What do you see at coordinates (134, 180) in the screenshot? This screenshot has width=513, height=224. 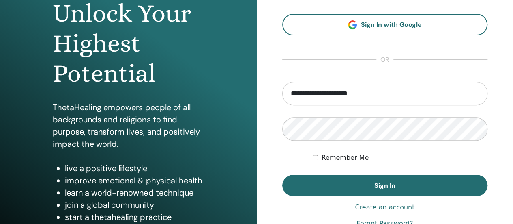 I see `li: improve emotional & physical health` at bounding box center [134, 180].